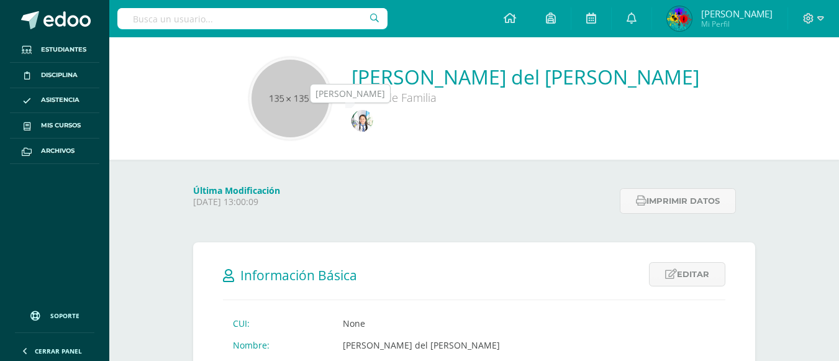 The image size is (839, 361). I want to click on h4: Última Modificación, so click(402, 190).